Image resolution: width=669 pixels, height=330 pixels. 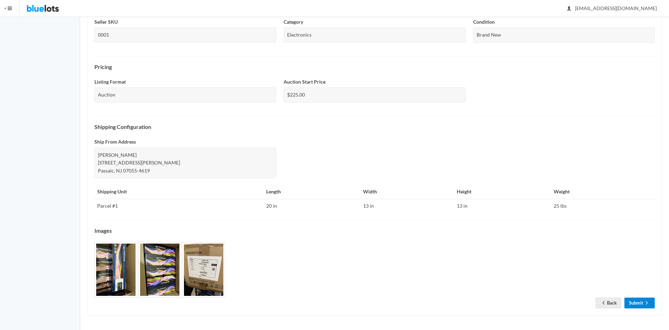 I want to click on label: Listing Format, so click(x=110, y=82).